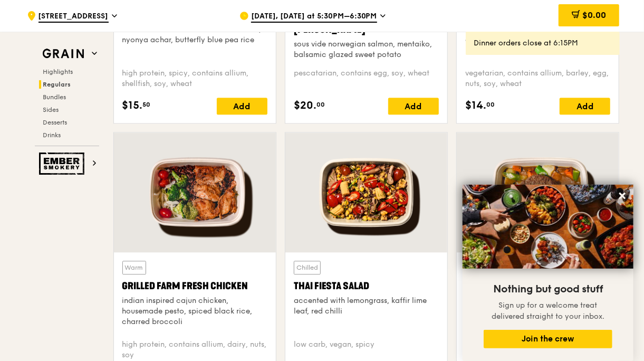 The image size is (644, 361). I want to click on div: accented with lemongrass, kaffir lime leaf, red chilli, so click(366, 306).